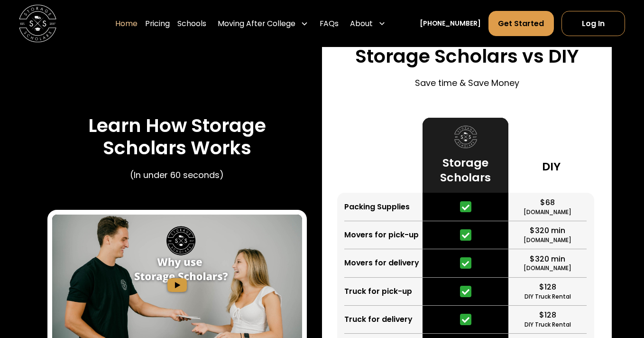 This screenshot has height=338, width=644. What do you see at coordinates (465, 171) in the screenshot?
I see `h3: Storage Scholars` at bounding box center [465, 171].